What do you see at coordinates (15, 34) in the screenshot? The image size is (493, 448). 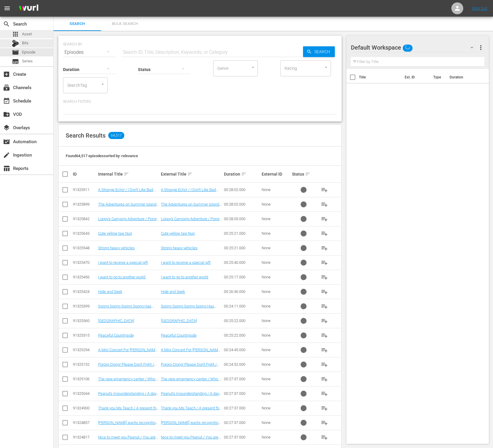 I see `span: Asset` at bounding box center [15, 34].